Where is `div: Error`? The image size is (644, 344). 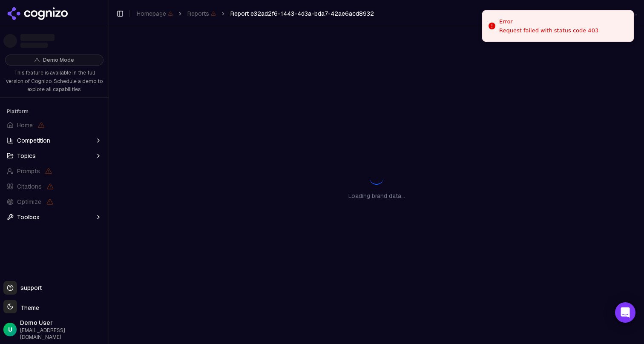 div: Error is located at coordinates (548, 22).